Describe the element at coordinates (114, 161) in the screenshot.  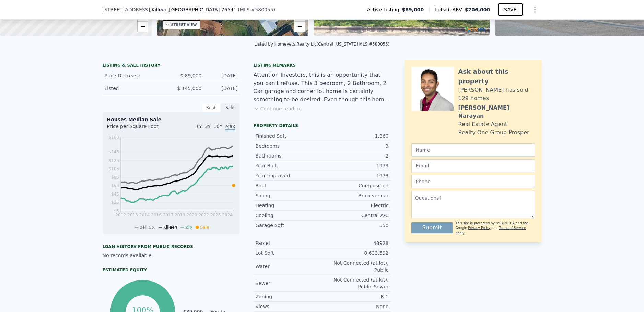
I see `tspan: $125` at that location.